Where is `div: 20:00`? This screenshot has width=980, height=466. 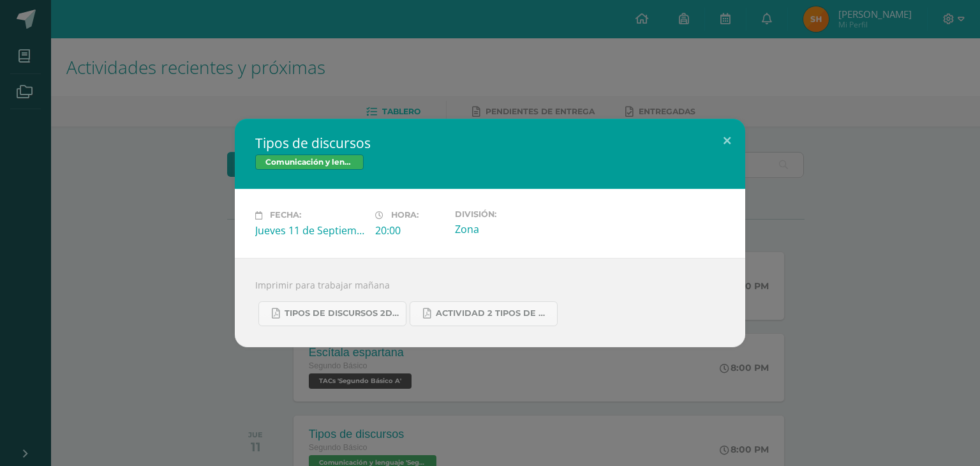 div: 20:00 is located at coordinates (409, 230).